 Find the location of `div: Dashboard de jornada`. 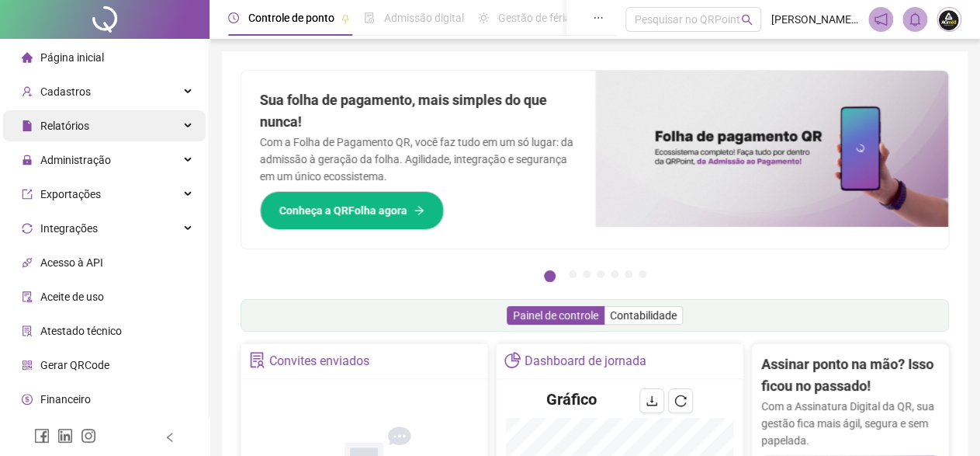

div: Dashboard de jornada is located at coordinates (586, 361).